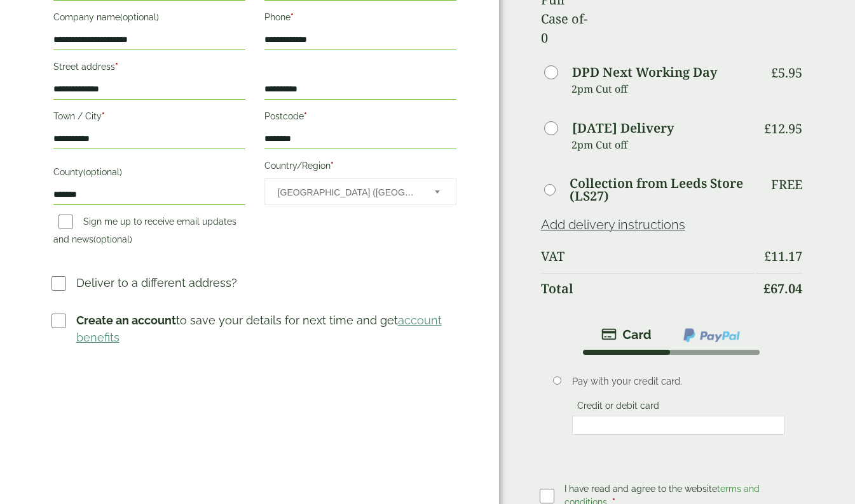 The height and width of the screenshot is (504, 855). What do you see at coordinates (783, 256) in the screenshot?
I see `bdi: 11.17` at bounding box center [783, 256].